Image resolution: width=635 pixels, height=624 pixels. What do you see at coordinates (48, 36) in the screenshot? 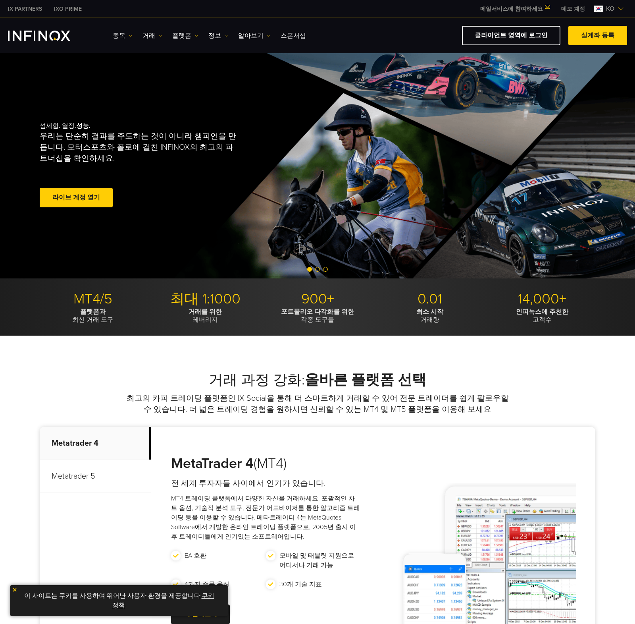
I see `a: INFINOX Logo` at bounding box center [48, 36].